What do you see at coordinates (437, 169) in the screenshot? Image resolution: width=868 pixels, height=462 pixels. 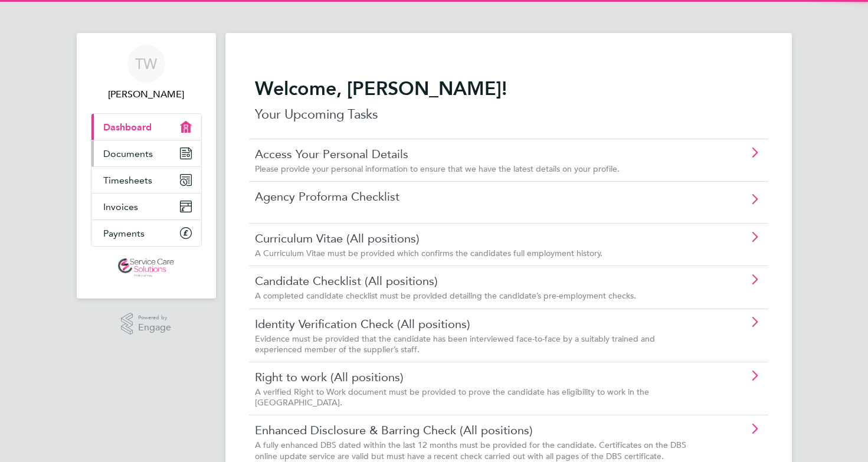 I see `span: Please provide your personal information to ensure that we have the latest details on your profile.` at bounding box center [437, 169].